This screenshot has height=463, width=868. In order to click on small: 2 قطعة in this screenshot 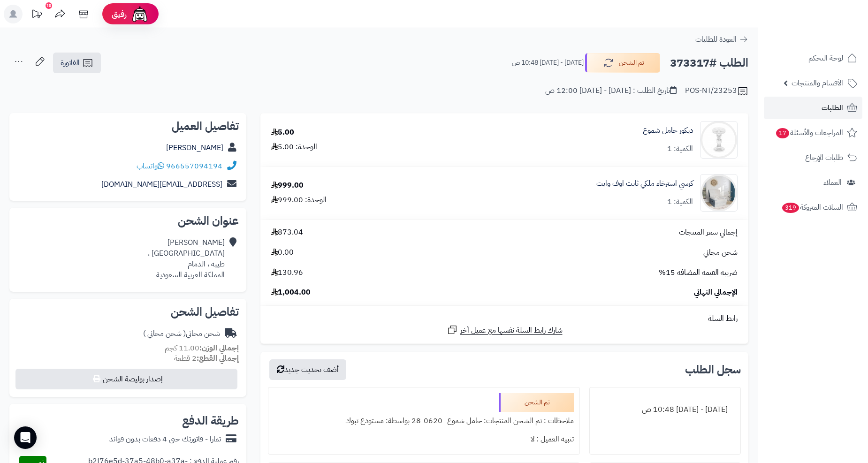, I will do `click(207, 358)`.